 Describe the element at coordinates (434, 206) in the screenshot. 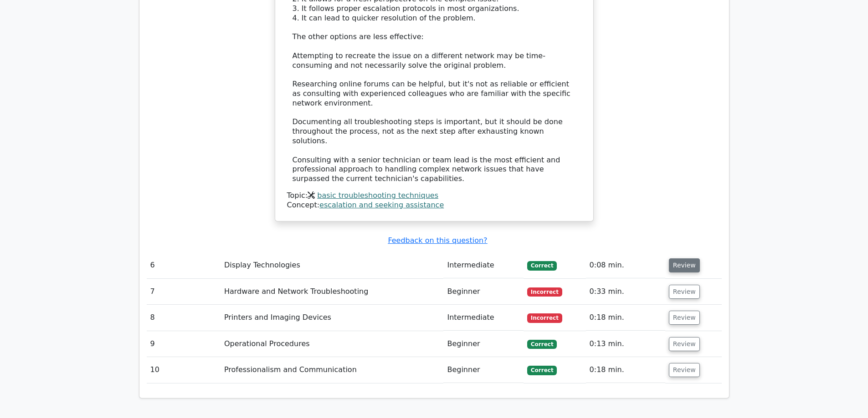

I see `div: Concept:` at that location.